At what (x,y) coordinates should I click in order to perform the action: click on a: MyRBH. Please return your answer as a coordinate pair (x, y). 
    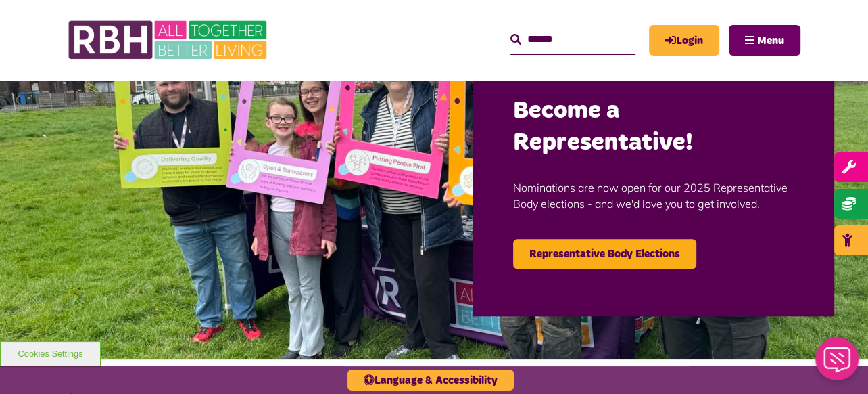
    Looking at the image, I should click on (685, 40).